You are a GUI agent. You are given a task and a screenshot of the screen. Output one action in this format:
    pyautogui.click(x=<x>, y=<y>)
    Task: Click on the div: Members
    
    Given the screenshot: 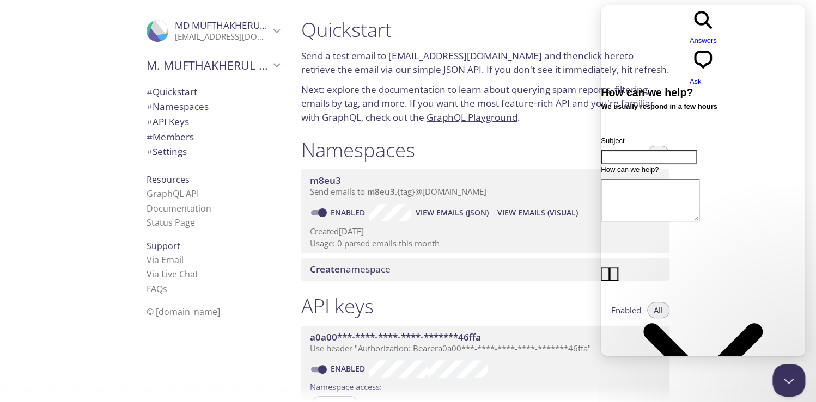 What is the action you would take?
    pyautogui.click(x=213, y=137)
    